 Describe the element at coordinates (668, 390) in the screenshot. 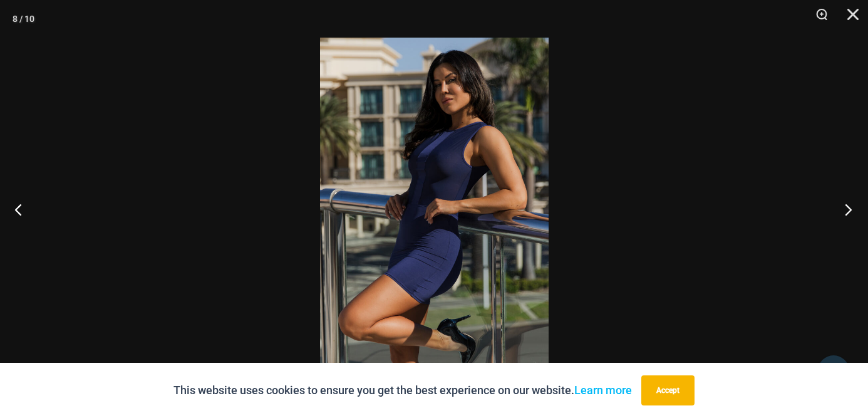

I see `button: Accept` at that location.